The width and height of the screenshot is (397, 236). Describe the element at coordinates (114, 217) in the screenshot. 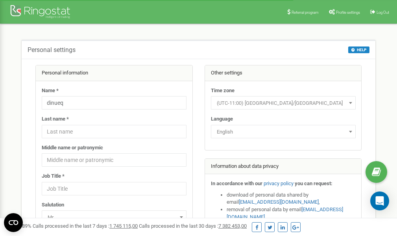

I see `span: Mr.` at that location.